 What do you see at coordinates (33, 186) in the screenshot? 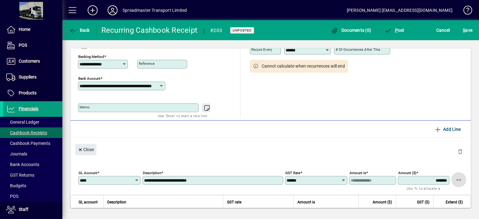
I see `a: Budgets` at bounding box center [33, 186].